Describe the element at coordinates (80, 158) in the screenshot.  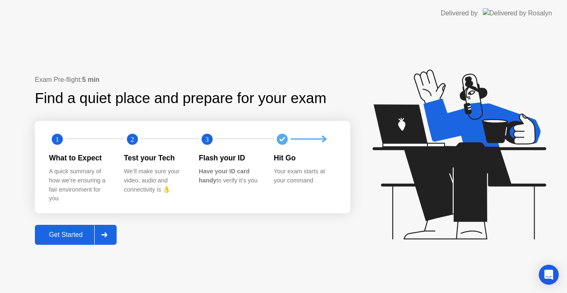
I see `div: What to Expect` at that location.